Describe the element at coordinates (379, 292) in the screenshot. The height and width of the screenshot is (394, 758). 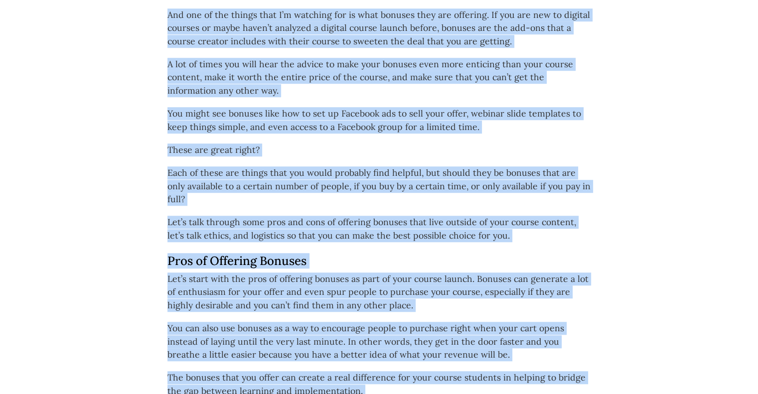
I see `p: Let’s start with the pros of offering bonuses as part of your course launch. Bonuses can generate...` at that location.